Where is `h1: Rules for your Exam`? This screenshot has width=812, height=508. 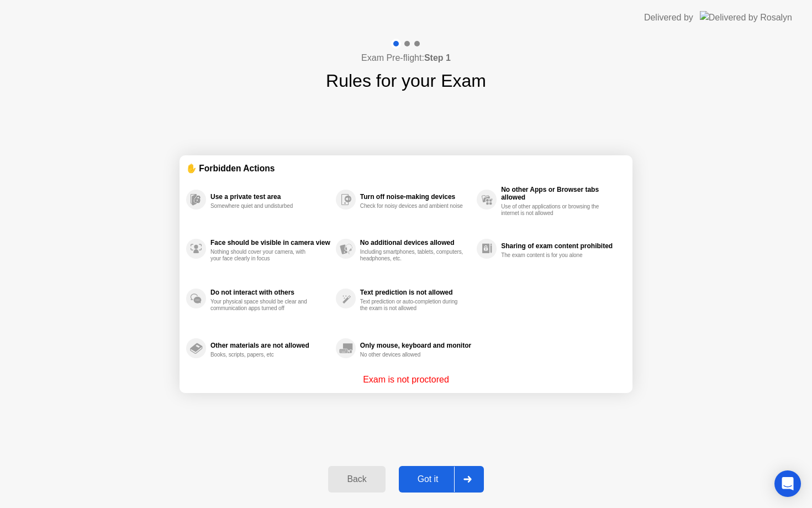
h1: Rules for your Exam is located at coordinates (406, 81).